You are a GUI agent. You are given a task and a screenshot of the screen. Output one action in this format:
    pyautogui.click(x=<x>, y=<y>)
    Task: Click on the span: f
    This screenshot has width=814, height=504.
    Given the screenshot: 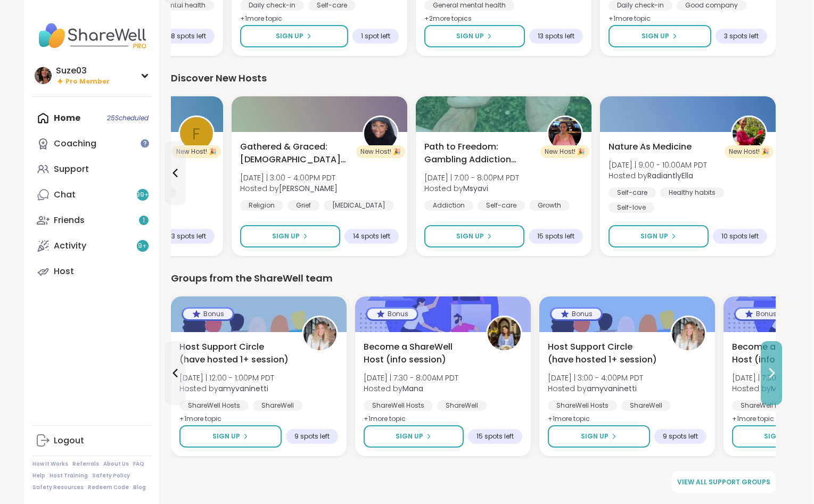 What is the action you would take?
    pyautogui.click(x=196, y=133)
    